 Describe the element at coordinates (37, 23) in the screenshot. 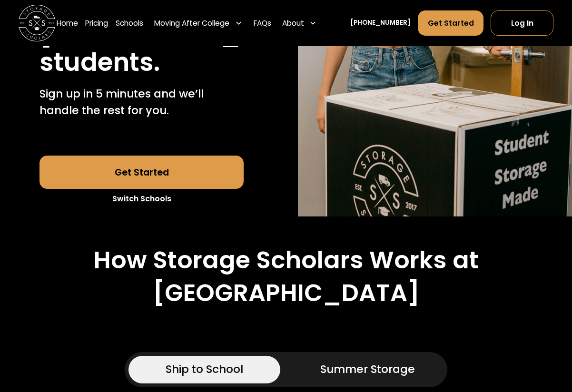

I see `a: home` at that location.